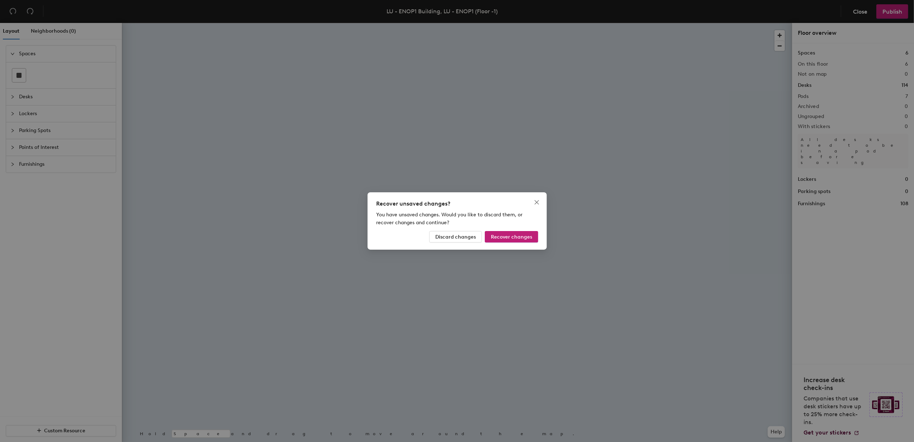 This screenshot has width=914, height=442. I want to click on div: Recover unsaved changes?, so click(457, 204).